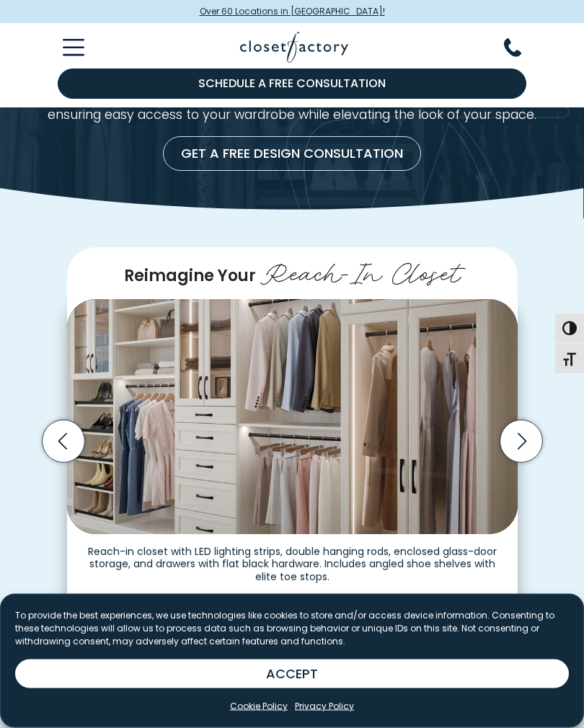 This screenshot has height=728, width=584. I want to click on button: Previous slide, so click(63, 442).